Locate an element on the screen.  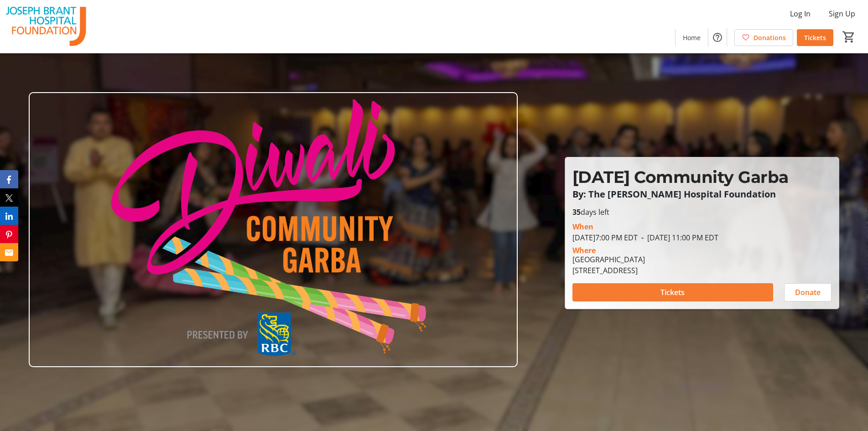
a: Tickets is located at coordinates (815, 37).